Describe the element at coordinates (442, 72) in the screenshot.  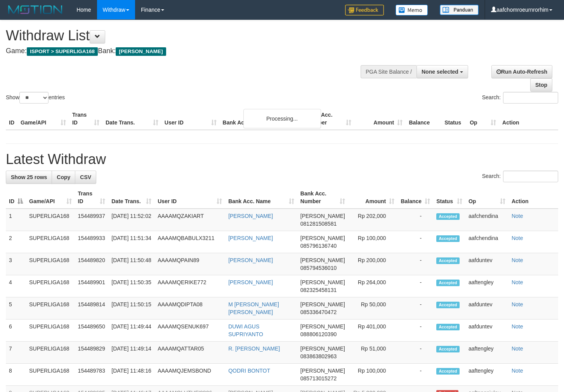
I see `button: None selected` at that location.